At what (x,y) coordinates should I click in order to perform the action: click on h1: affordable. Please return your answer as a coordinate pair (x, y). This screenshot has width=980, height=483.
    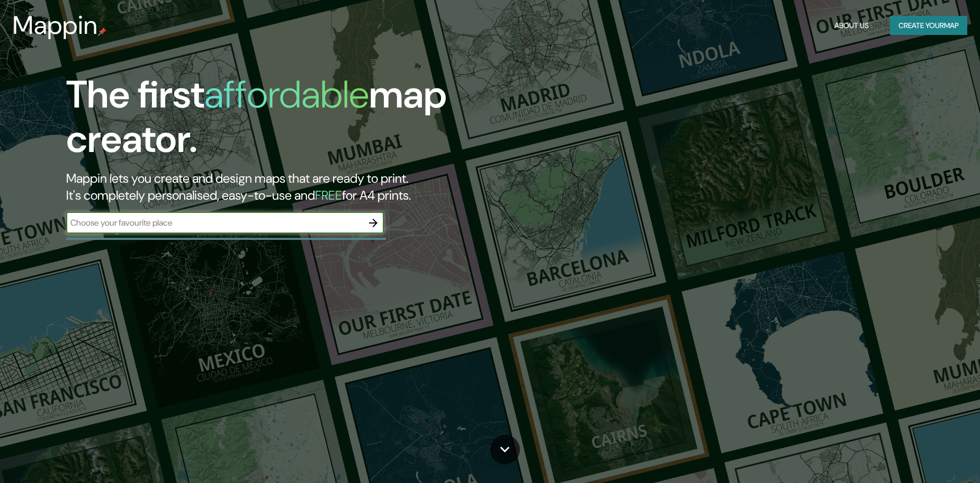
    Looking at the image, I should click on (286, 94).